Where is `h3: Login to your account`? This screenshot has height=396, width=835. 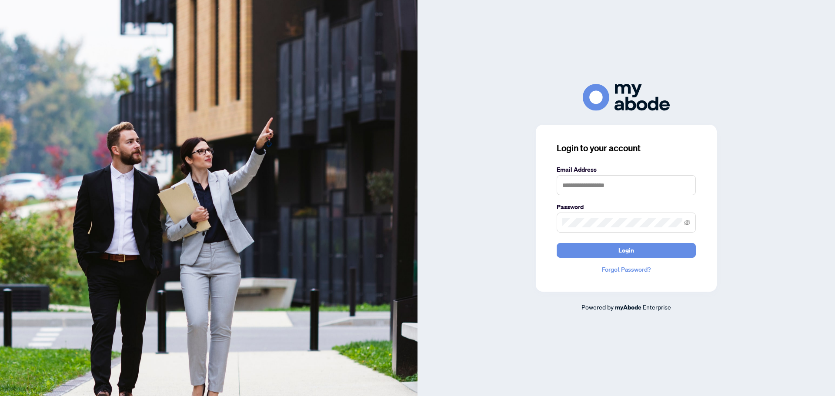 h3: Login to your account is located at coordinates (626, 148).